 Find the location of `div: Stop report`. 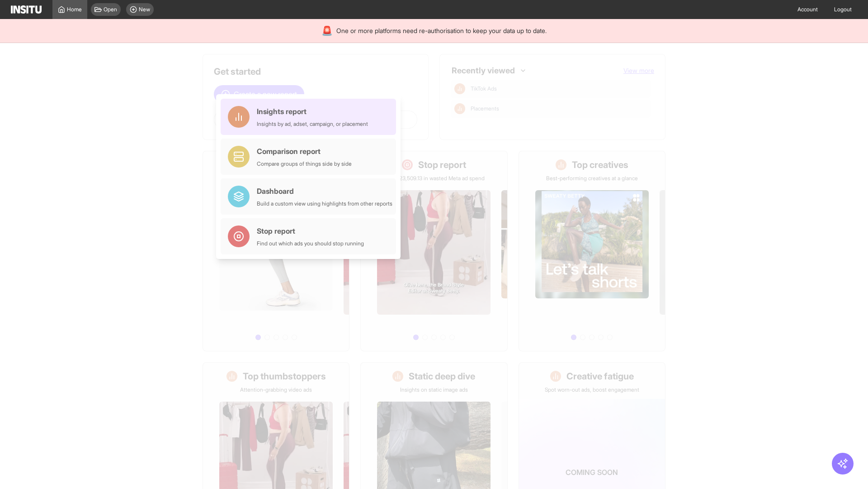

div: Stop report is located at coordinates (310, 231).